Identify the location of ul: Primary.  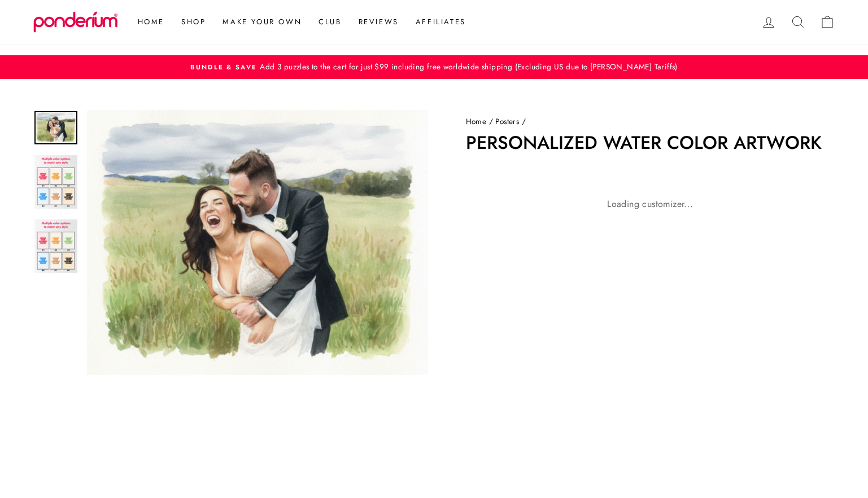
(299, 22).